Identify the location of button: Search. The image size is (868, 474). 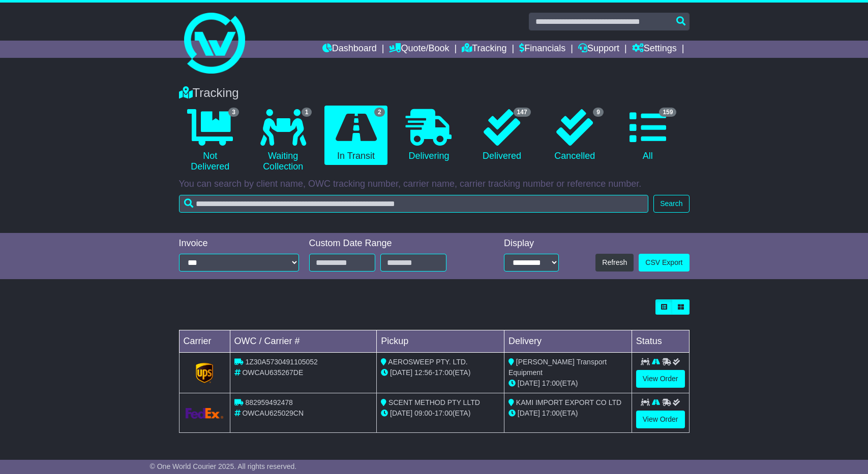
(671, 204).